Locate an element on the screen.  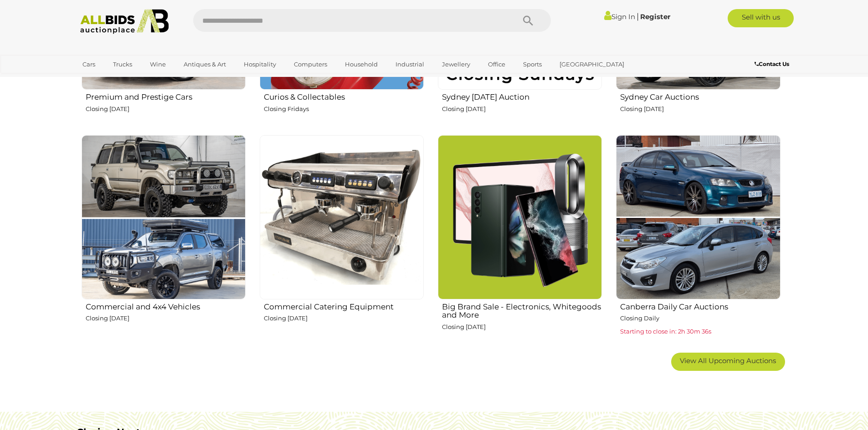
img: Commercial Catering Equipment is located at coordinates (342, 218).